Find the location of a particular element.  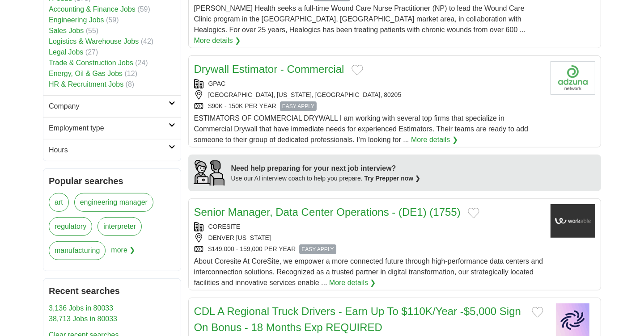

a: Try Prepper now ❯ is located at coordinates (393, 178).